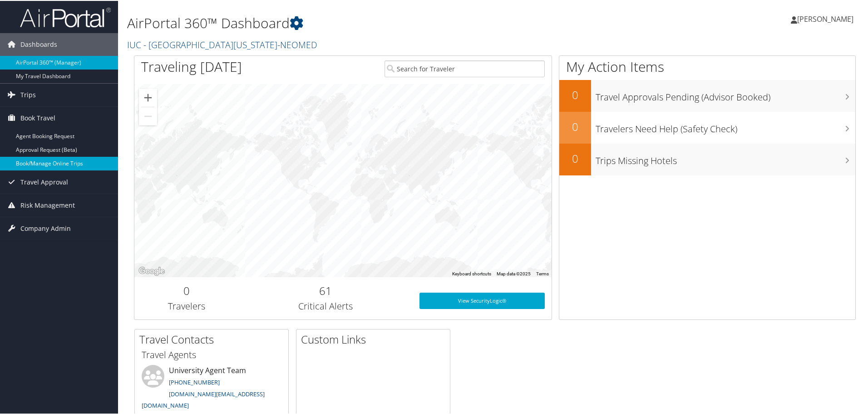 Image resolution: width=868 pixels, height=414 pixels. What do you see at coordinates (543, 273) in the screenshot?
I see `a: Terms (opens in new tab)` at bounding box center [543, 273].